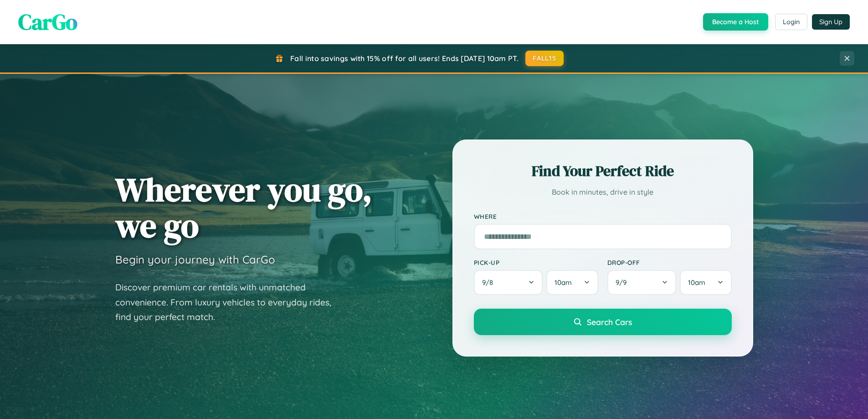 This screenshot has width=868, height=419. Describe the element at coordinates (791, 22) in the screenshot. I see `button: Login` at that location.